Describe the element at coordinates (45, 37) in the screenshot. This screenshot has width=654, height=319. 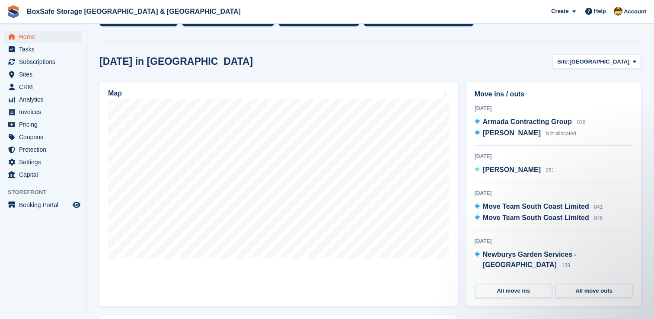
I see `span: Home` at that location.